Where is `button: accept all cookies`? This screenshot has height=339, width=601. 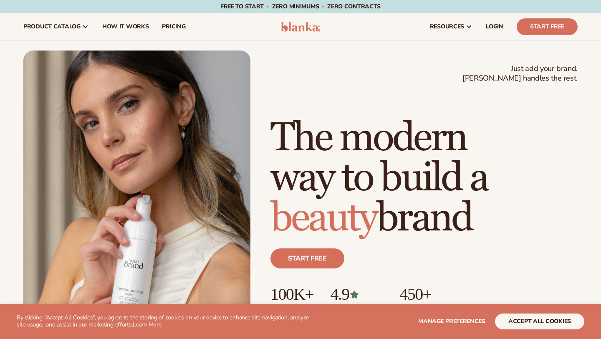 button: accept all cookies is located at coordinates (540, 321).